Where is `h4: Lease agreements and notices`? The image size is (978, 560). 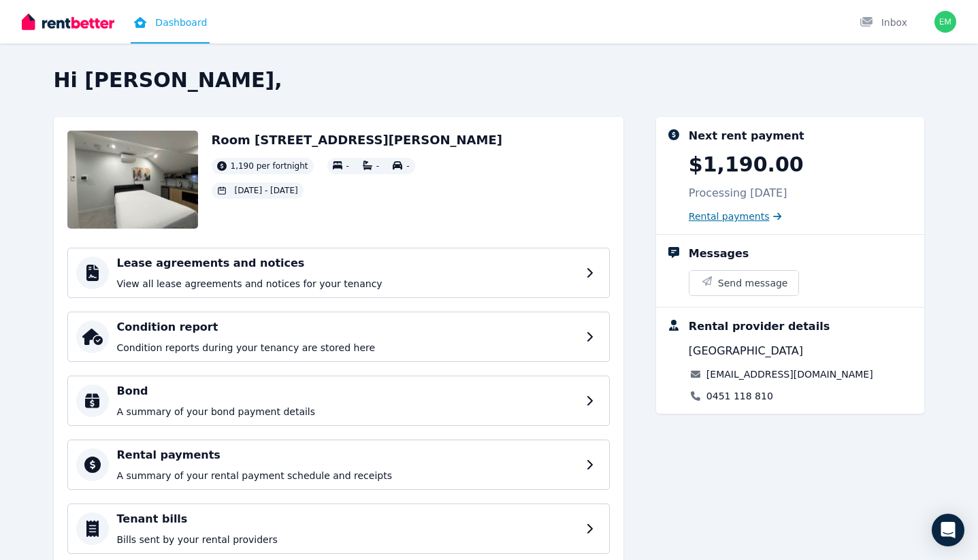
h4: Lease agreements and notices is located at coordinates (347, 263).